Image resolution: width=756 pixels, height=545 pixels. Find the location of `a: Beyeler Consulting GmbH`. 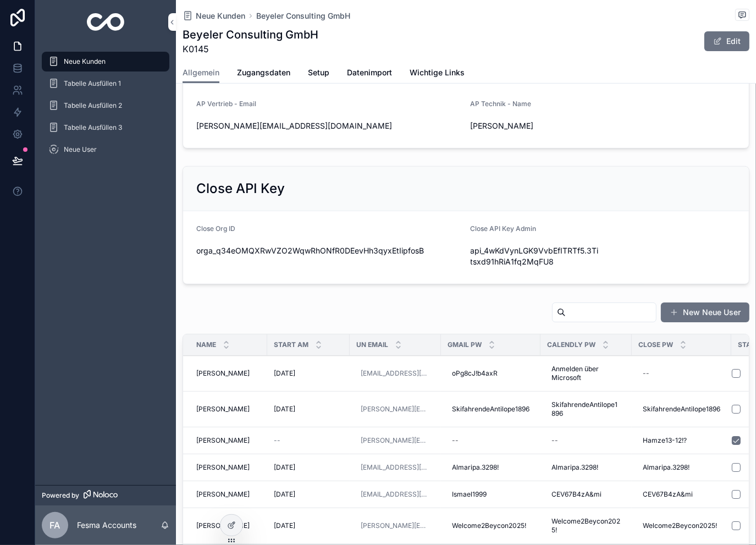

a: Beyeler Consulting GmbH is located at coordinates (303, 16).